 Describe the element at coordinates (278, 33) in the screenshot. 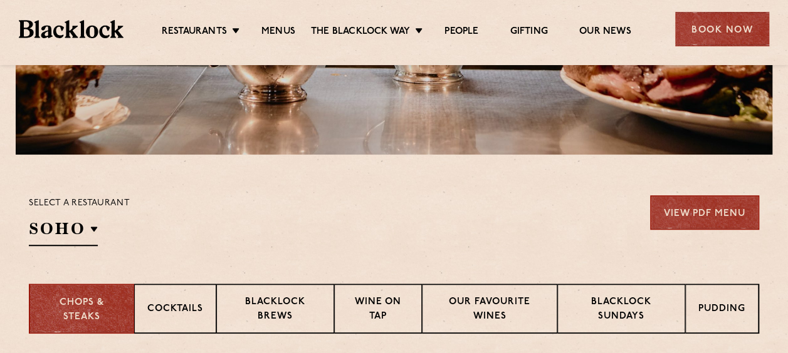

I see `a: Menus` at that location.